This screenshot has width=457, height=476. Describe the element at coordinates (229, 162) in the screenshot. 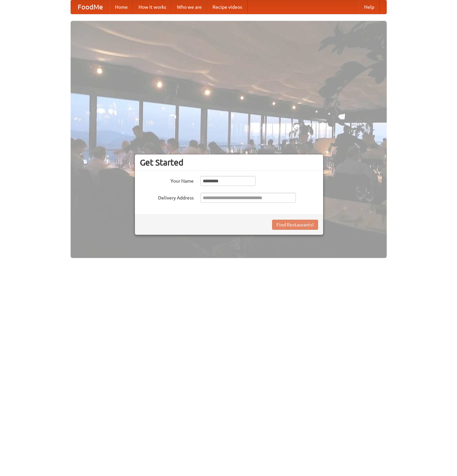

I see `h3: Get Started` at that location.